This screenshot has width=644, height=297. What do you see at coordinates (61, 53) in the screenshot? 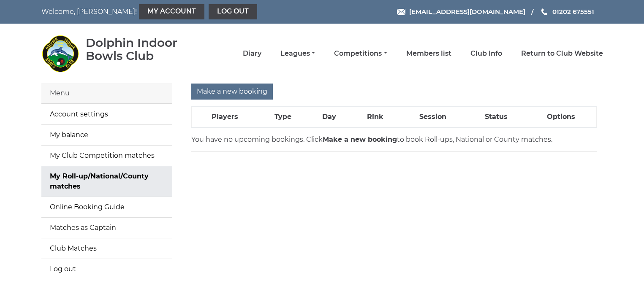
I see `img: Dolphin Indoor Bowls Club` at bounding box center [61, 53].